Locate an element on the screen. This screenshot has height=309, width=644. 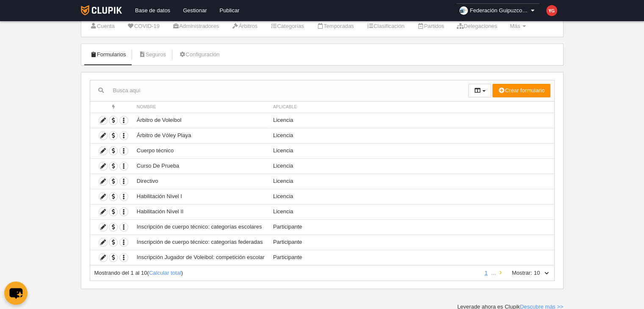
a: Árbitros is located at coordinates (244, 26).